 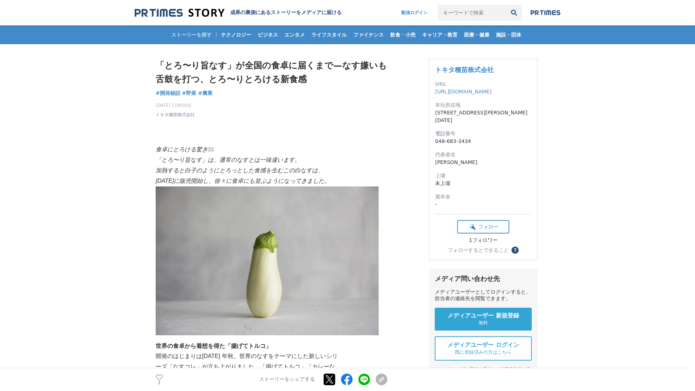 What do you see at coordinates (236, 35) in the screenshot?
I see `span: テクノロジー` at bounding box center [236, 35].